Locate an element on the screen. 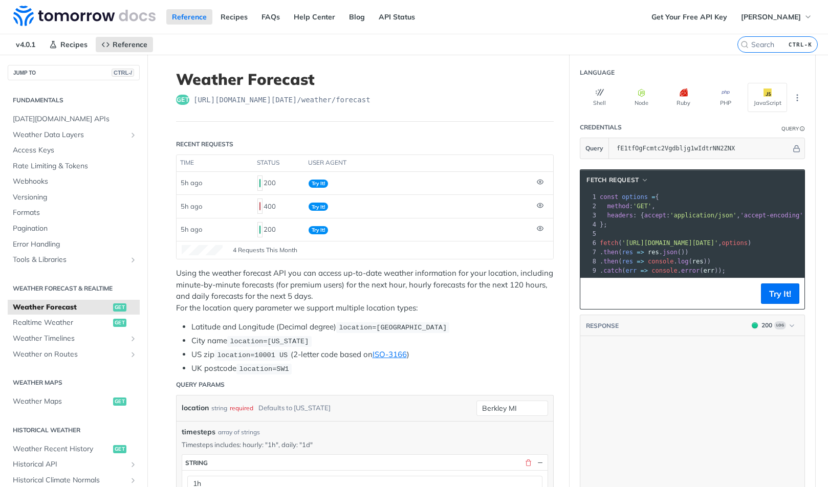  button: Show subpages for Weather on Routes is located at coordinates (133, 355).